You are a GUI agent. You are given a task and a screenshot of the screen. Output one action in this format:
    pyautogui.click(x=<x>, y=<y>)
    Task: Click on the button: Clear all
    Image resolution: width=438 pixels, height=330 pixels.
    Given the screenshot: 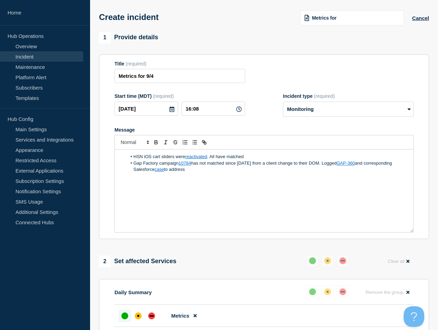 What is the action you would take?
    pyautogui.click(x=399, y=261)
    